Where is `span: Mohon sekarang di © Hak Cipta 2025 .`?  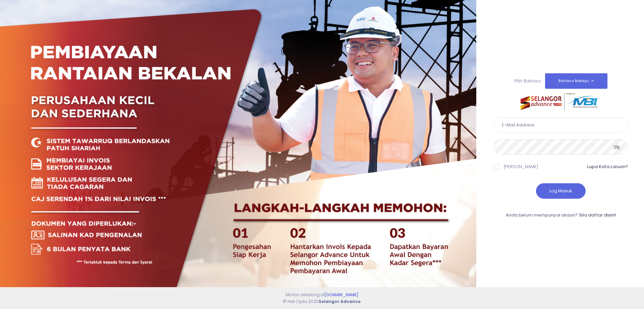 span: Mohon sekarang di © Hak Cipta 2025 . is located at coordinates (322, 298).